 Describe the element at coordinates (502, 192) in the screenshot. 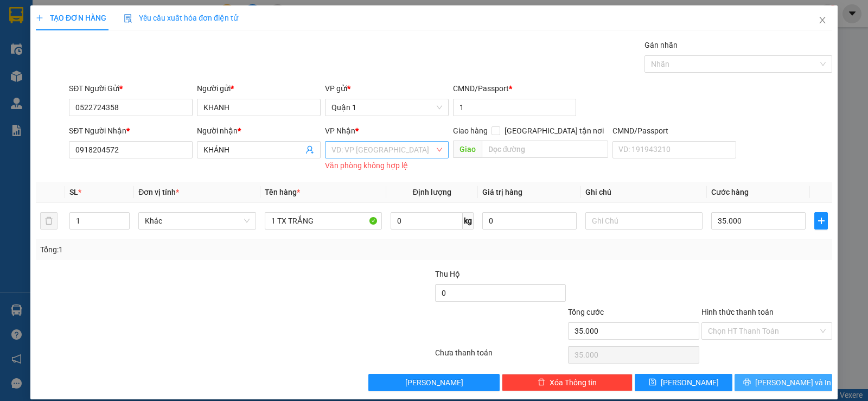

I see `span: Giá trị hàng` at that location.